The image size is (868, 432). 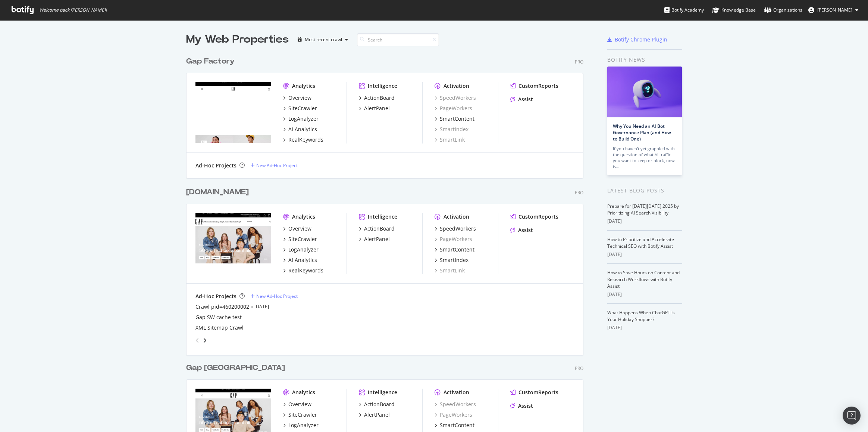 I want to click on button: Most recent crawl, so click(x=322, y=39).